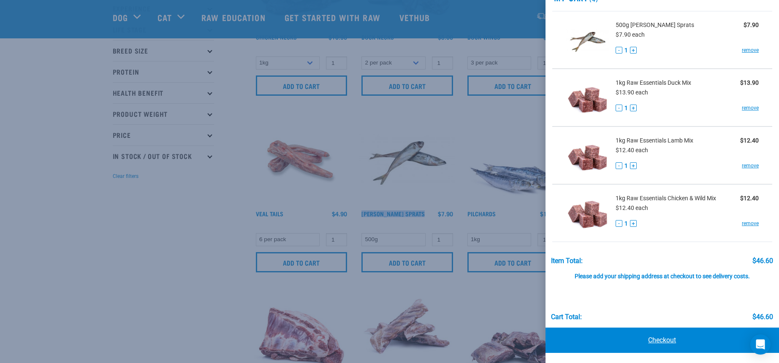  I want to click on span: 1kg Raw Essentials Duck Mix, so click(653, 83).